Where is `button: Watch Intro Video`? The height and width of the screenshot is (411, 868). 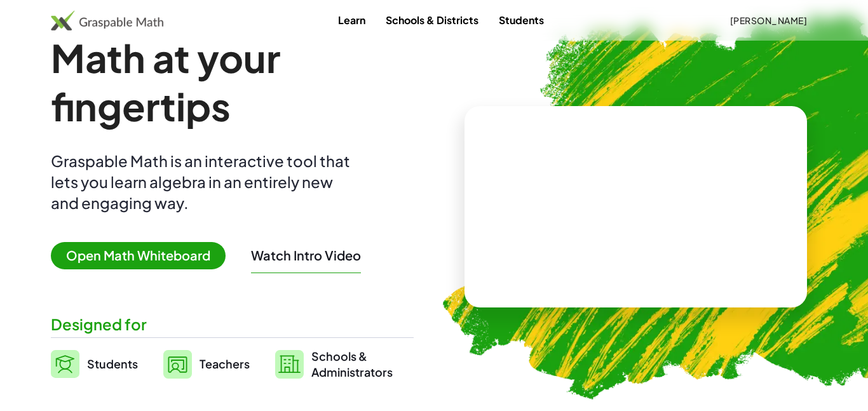 button: Watch Intro Video is located at coordinates (305, 255).